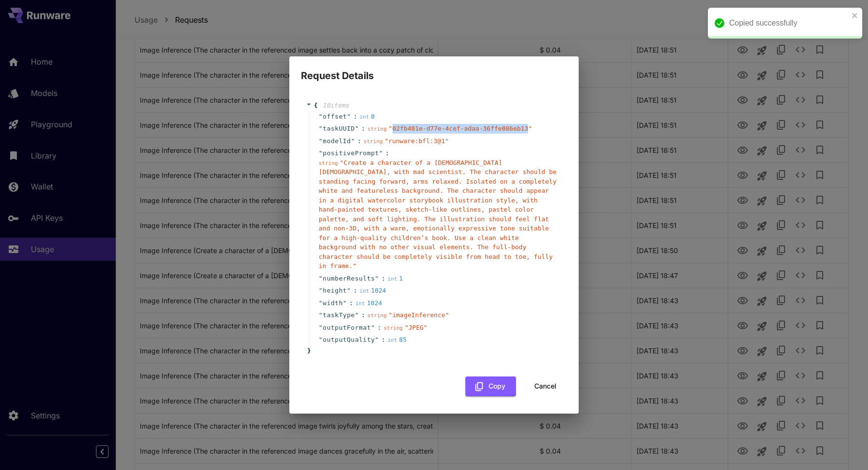  I want to click on span: positivePrompt, so click(351, 153).